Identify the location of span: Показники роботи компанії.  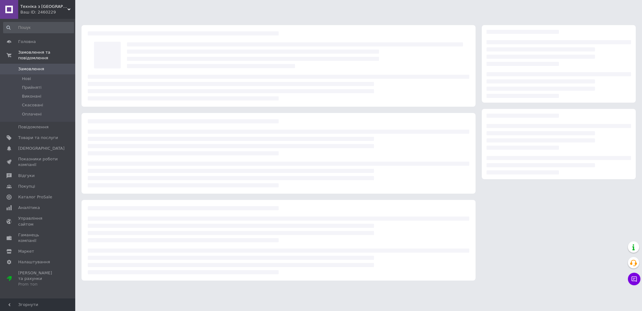
(38, 162).